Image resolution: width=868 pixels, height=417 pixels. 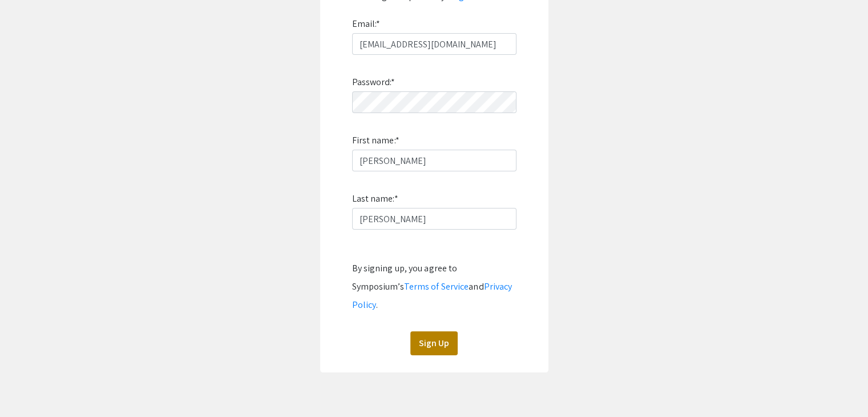 I want to click on a: Terms of Service, so click(x=437, y=286).